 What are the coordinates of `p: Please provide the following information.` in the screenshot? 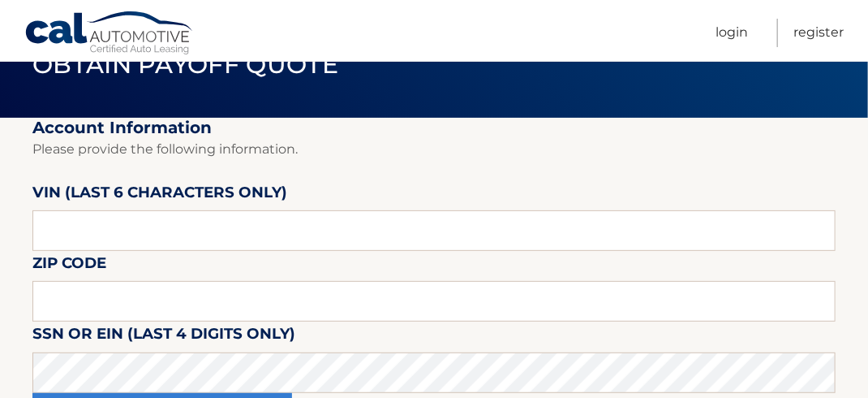 It's located at (434, 149).